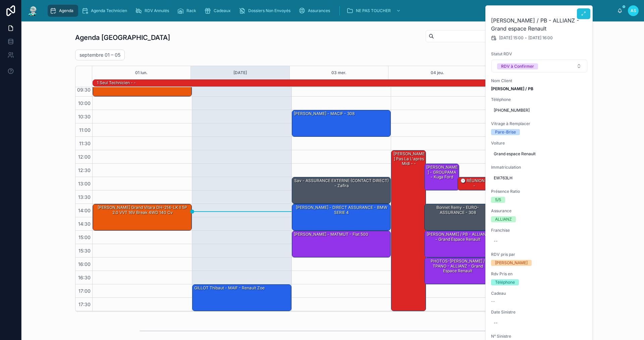 The image size is (644, 340). I want to click on button: 03 mer., so click(339, 73).